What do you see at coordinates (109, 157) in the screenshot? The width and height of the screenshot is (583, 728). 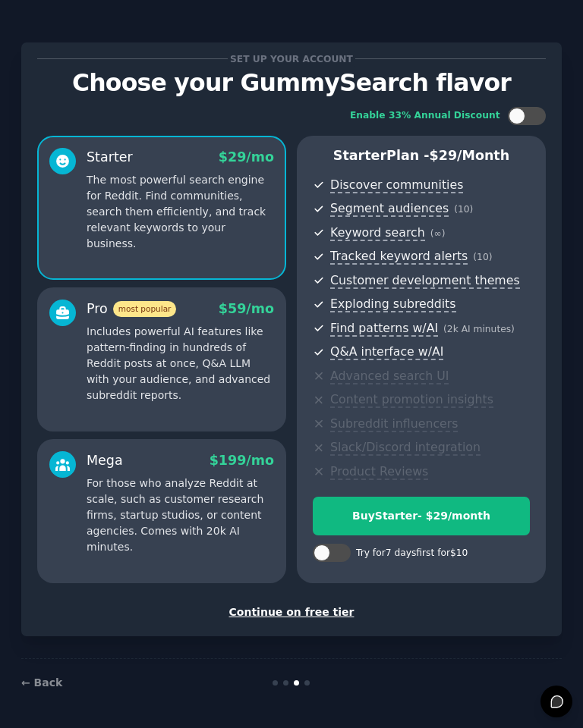 I see `div: Starter` at bounding box center [109, 157].